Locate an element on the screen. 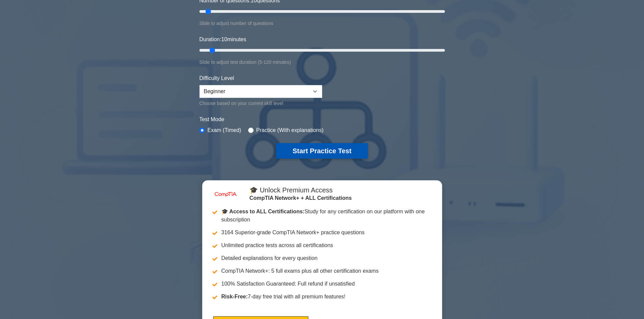  label: Difficulty Level is located at coordinates (217, 79).